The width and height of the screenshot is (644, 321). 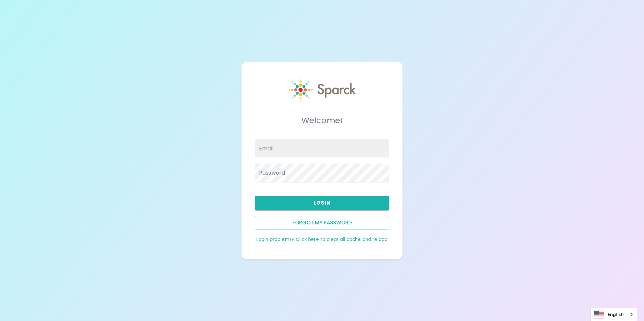 I want to click on img: Sparck logo, so click(x=322, y=90).